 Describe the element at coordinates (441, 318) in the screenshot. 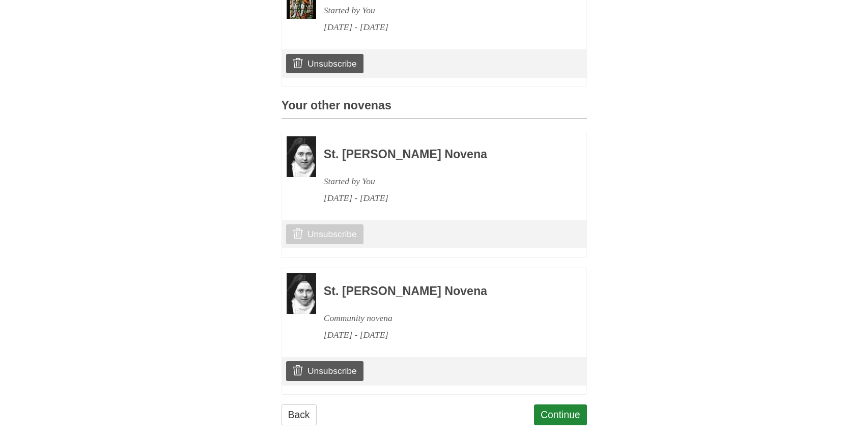

I see `div: Community novena` at that location.